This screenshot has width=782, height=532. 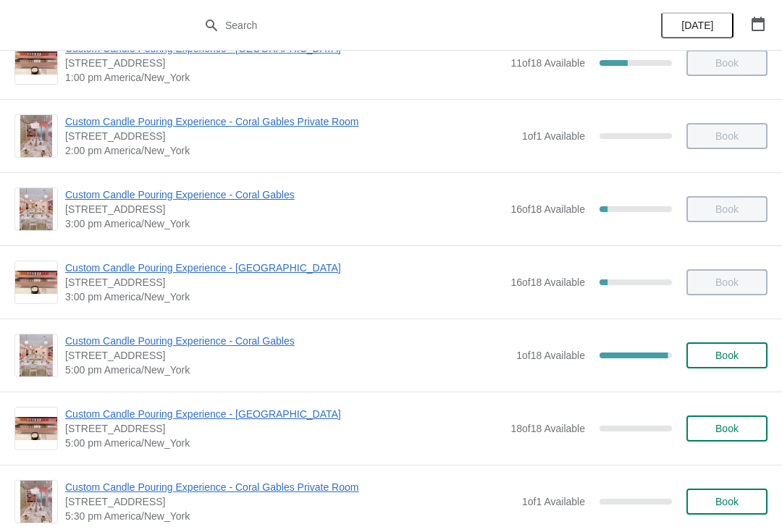 What do you see at coordinates (290, 516) in the screenshot?
I see `span: 5:30 pm America/New_York` at bounding box center [290, 516].